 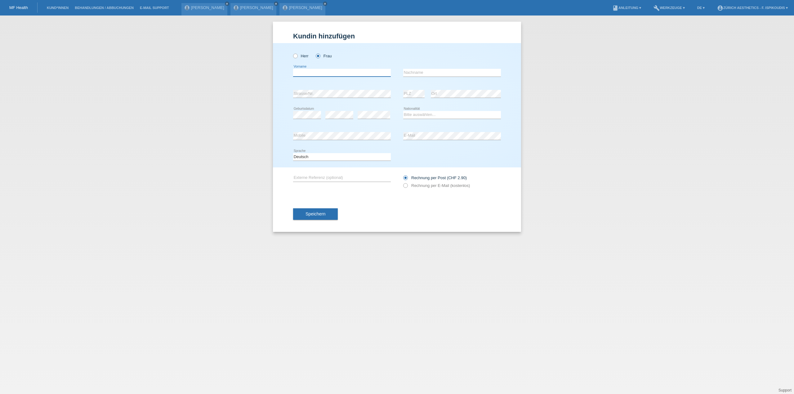 I want to click on label: Herr, so click(x=301, y=56).